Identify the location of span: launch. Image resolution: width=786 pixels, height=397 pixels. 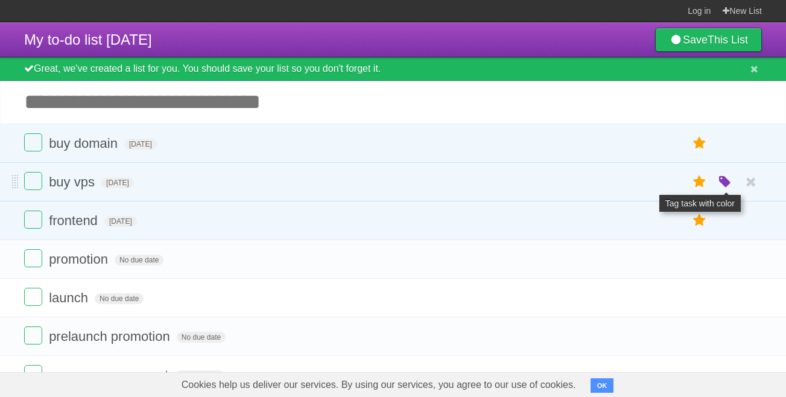
(70, 297).